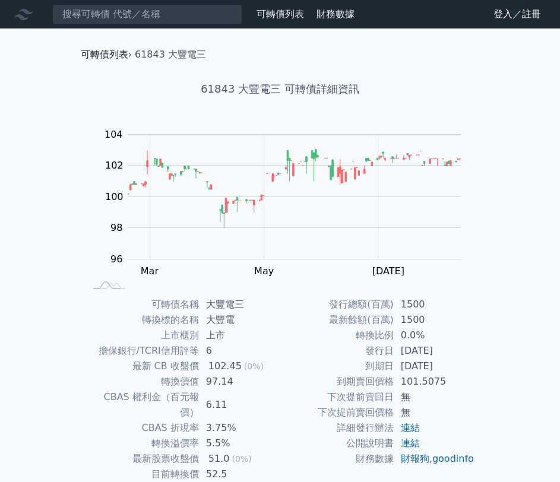 This screenshot has height=482, width=560. I want to click on td: 擔保銀行/TCRI信用評等, so click(142, 351).